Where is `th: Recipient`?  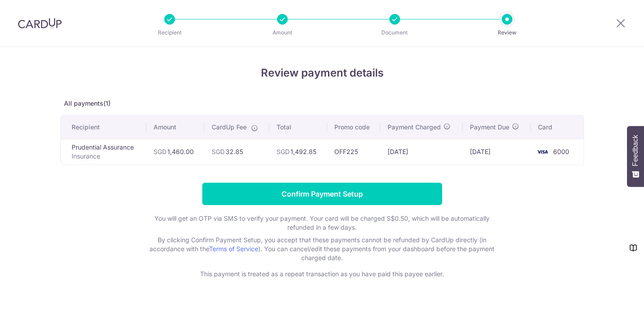 th: Recipient is located at coordinates (104, 127).